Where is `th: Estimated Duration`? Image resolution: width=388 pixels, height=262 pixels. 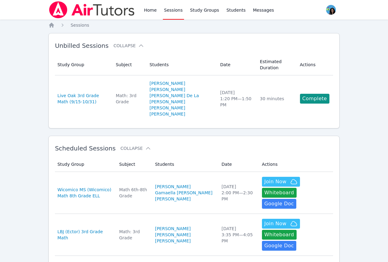
th: Estimated Duration is located at coordinates (276, 65).